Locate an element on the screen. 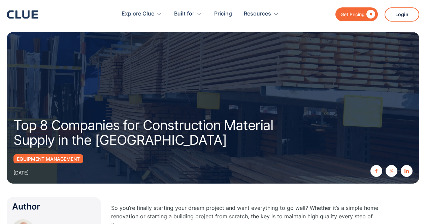 This screenshot has width=426, height=224. a: Equipment Management is located at coordinates (48, 158).